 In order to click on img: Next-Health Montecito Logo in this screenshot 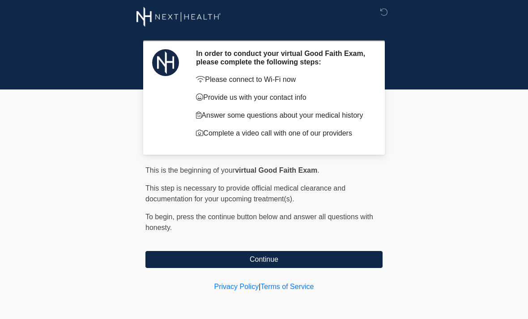, I will do `click(179, 17)`.